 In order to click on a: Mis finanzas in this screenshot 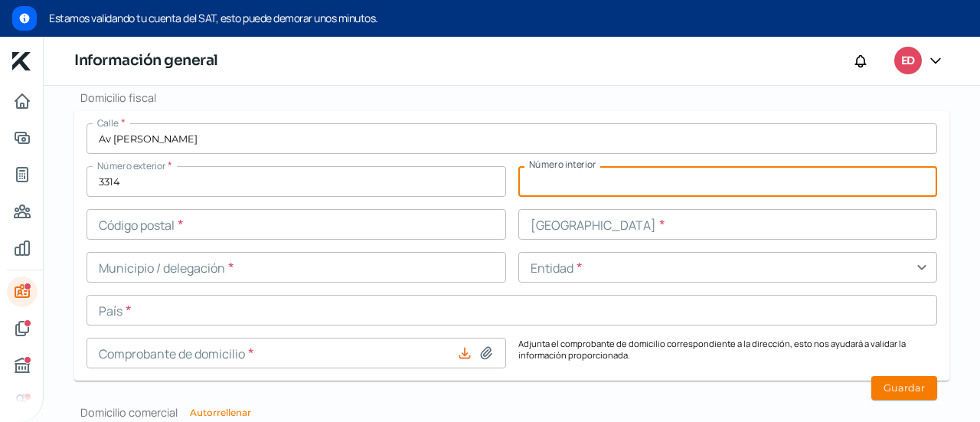, I will do `click(22, 248)`.